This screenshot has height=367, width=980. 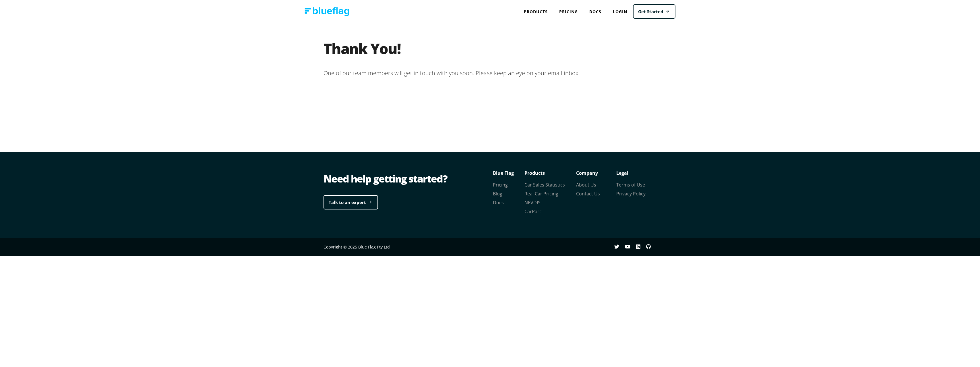 I want to click on a: youtube, so click(x=630, y=247).